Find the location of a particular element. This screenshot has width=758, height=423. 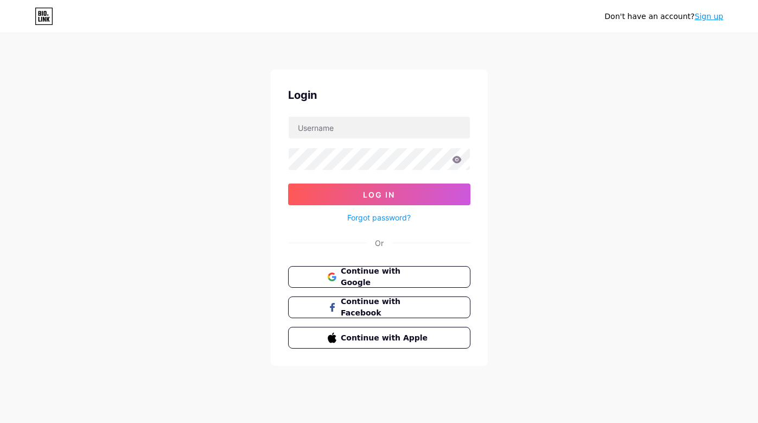

div: Or is located at coordinates (379, 242).